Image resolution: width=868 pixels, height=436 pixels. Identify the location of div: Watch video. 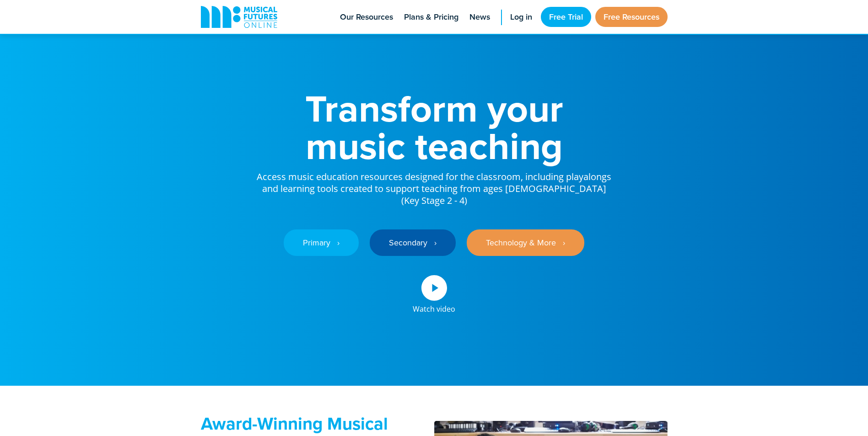
(433, 307).